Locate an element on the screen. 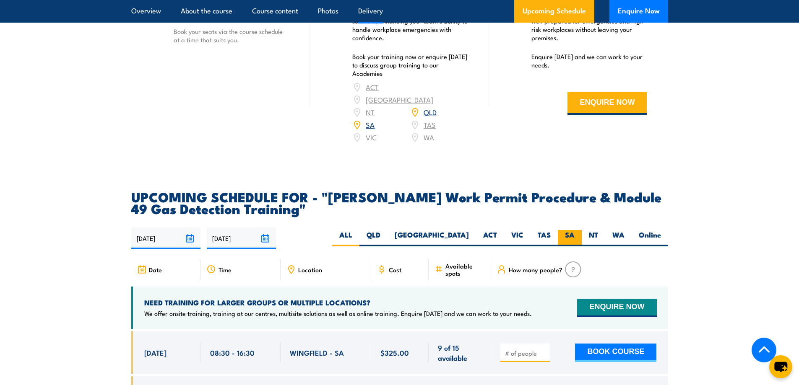 This screenshot has width=799, height=385. span: Location is located at coordinates (310, 270).